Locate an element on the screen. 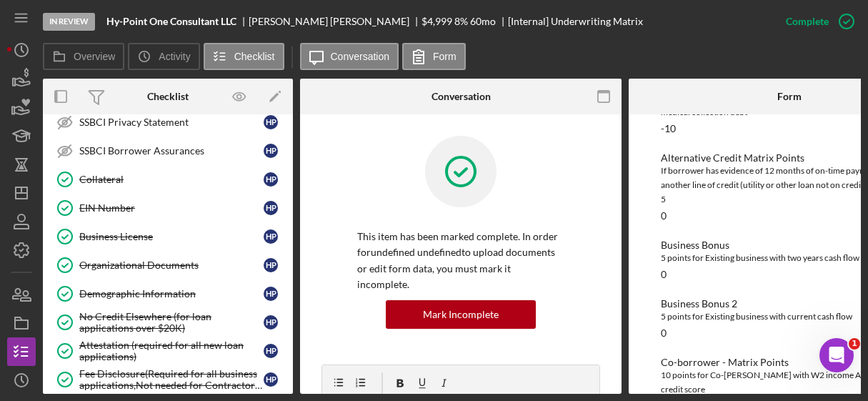 This screenshot has height=401, width=868. div: Complete is located at coordinates (807, 21).